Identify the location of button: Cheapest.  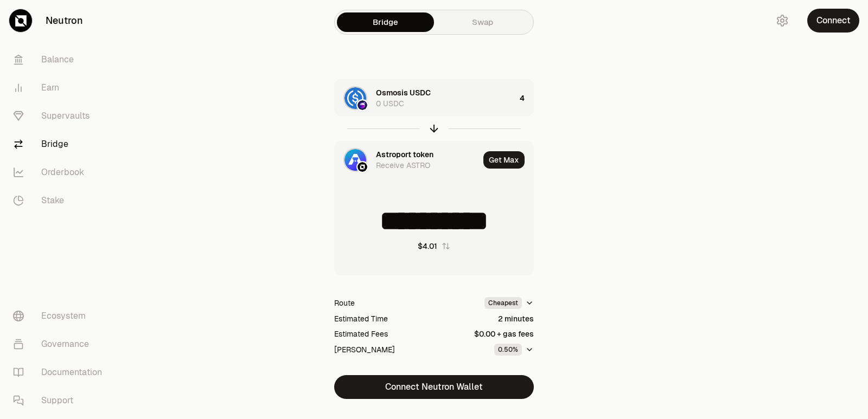
(509, 303).